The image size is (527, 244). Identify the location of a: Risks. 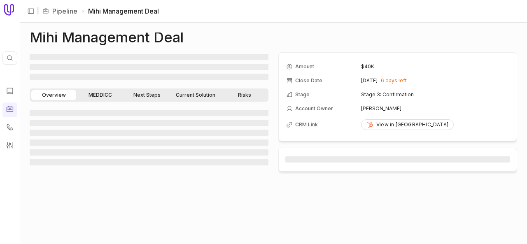
(244, 95).